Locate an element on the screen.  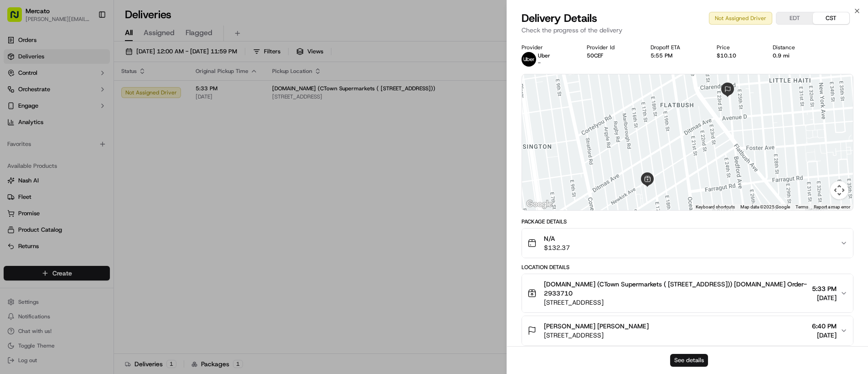
span: Map data ©2025 Google is located at coordinates (765, 206).